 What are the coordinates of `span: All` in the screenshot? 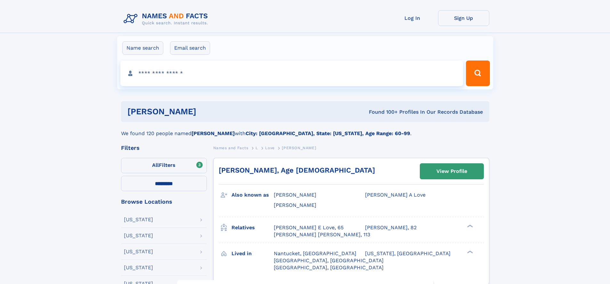 It's located at (155, 165).